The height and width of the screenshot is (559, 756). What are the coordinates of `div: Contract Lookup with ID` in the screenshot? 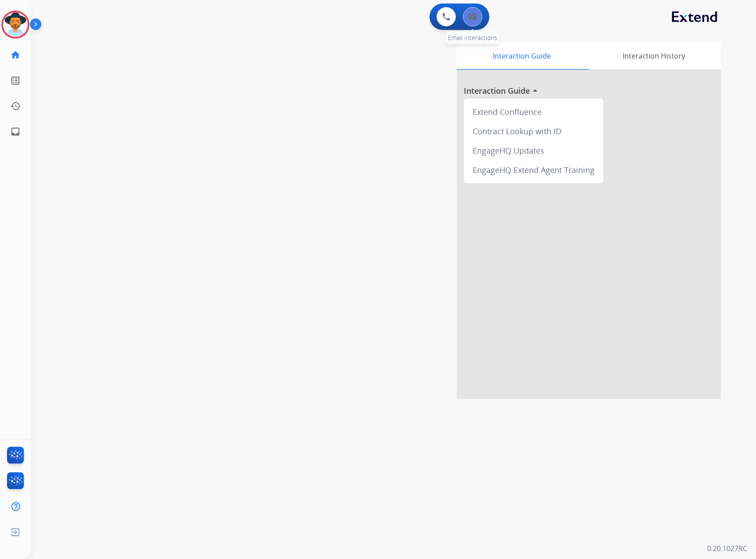 It's located at (534, 132).